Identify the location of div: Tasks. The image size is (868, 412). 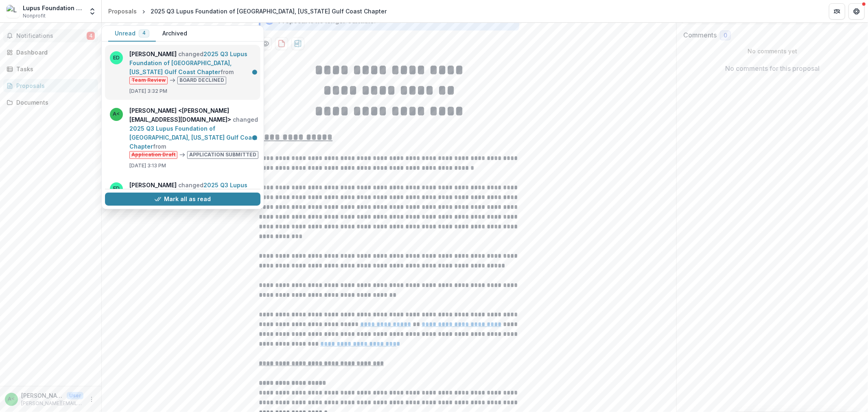
(54, 69).